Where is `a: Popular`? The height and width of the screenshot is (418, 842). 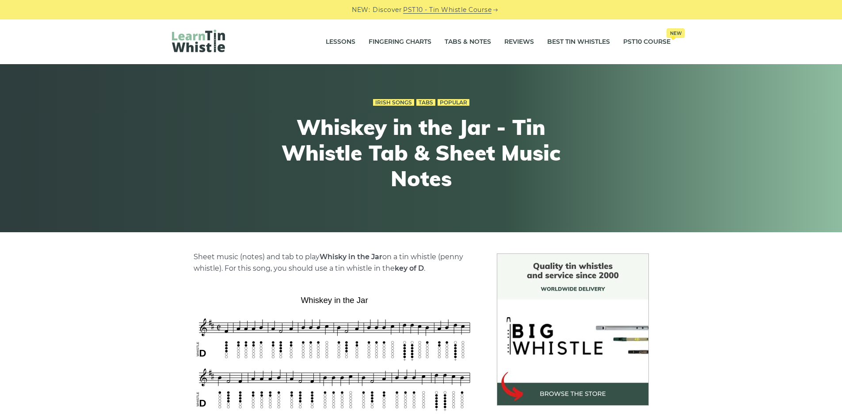
a: Popular is located at coordinates (454, 103).